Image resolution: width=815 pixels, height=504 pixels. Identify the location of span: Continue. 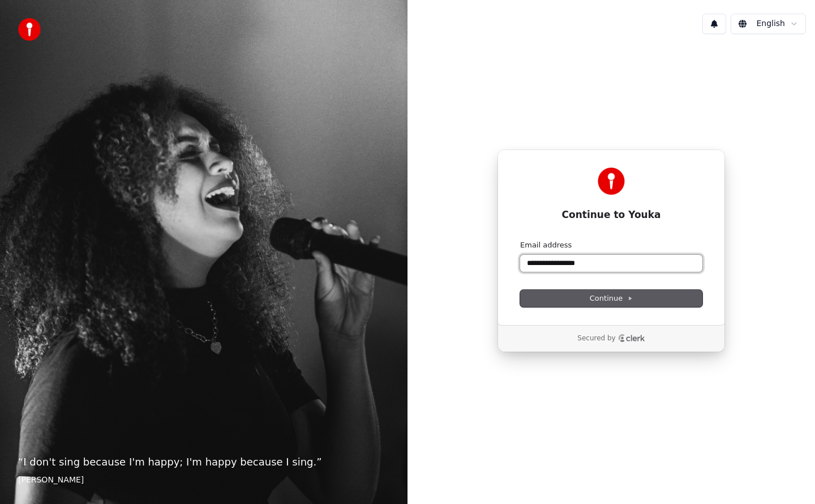
(611, 298).